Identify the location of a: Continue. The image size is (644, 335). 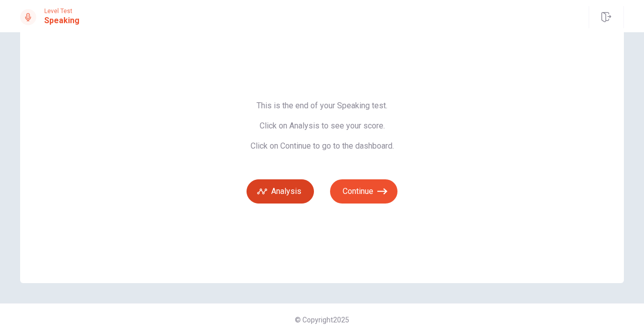
(364, 191).